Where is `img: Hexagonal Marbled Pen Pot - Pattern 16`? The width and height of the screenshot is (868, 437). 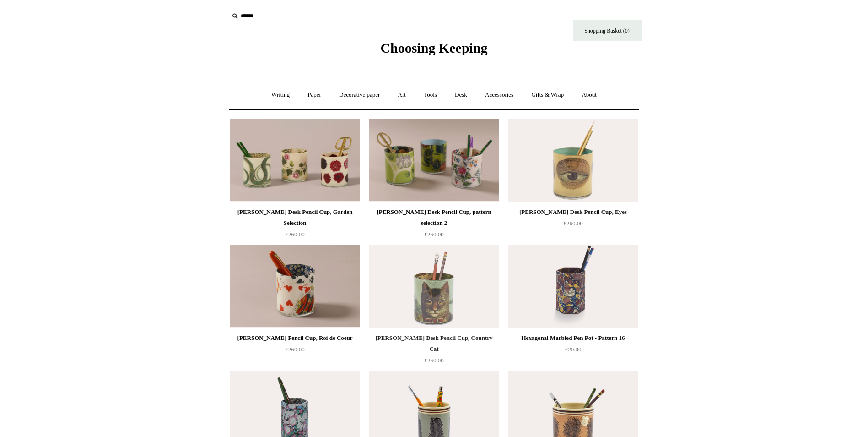
img: Hexagonal Marbled Pen Pot - Pattern 16 is located at coordinates (573, 286).